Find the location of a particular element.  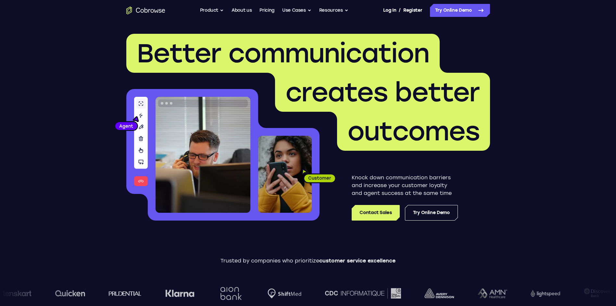

img: Shiftmed is located at coordinates (282, 293).